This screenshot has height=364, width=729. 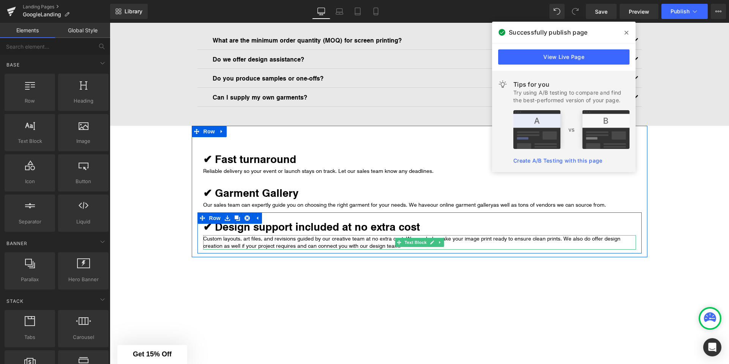 What do you see at coordinates (376, 11) in the screenshot?
I see `a: Mobile` at bounding box center [376, 11].